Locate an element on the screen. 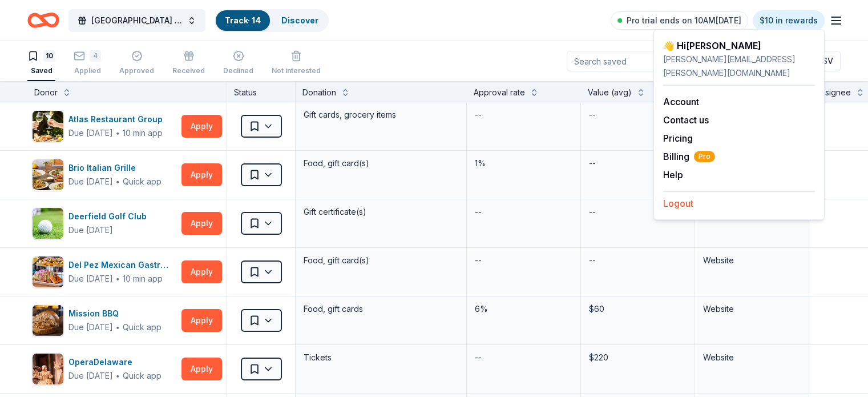 Image resolution: width=868 pixels, height=397 pixels. div: Donation is located at coordinates (319, 92).